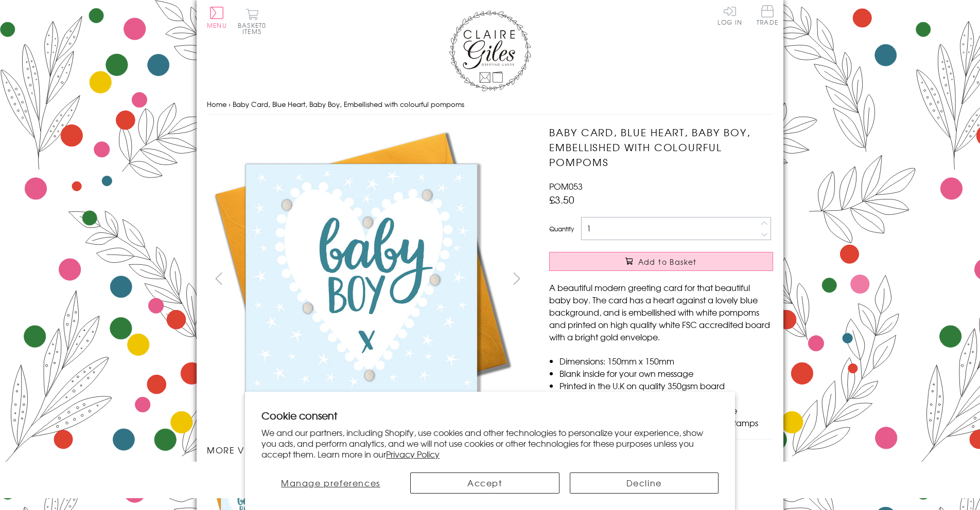  What do you see at coordinates (217, 104) in the screenshot?
I see `a: Home` at bounding box center [217, 104].